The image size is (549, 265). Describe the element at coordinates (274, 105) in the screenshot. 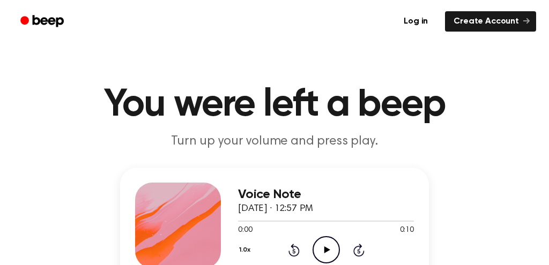

I see `h1: You were left a beep` at that location.